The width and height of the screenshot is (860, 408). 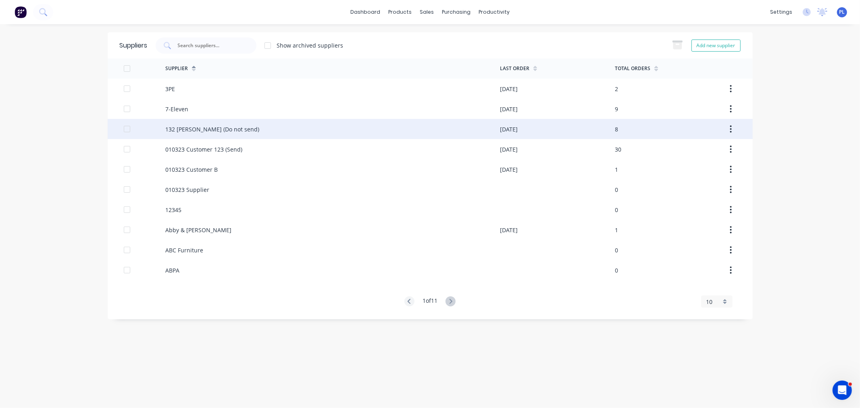 What do you see at coordinates (365, 12) in the screenshot?
I see `a: dashboard` at bounding box center [365, 12].